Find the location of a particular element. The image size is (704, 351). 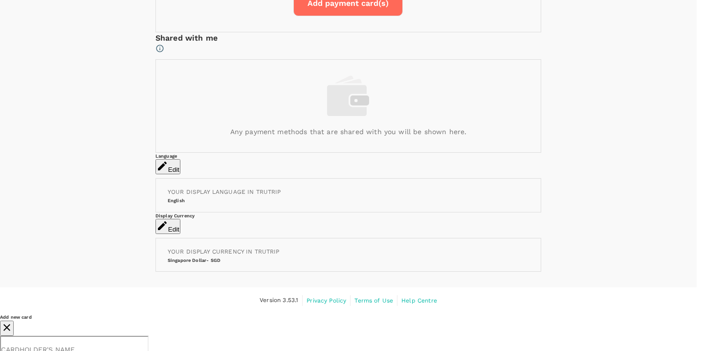

div: Display Currency is located at coordinates (348, 215).